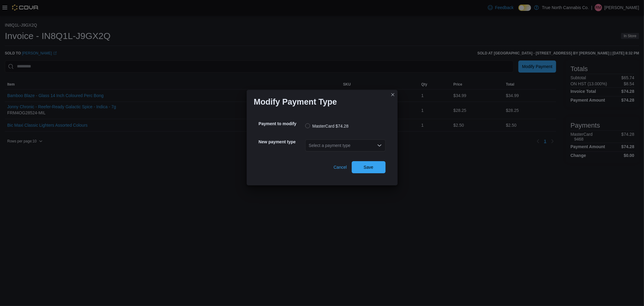 Image resolution: width=644 pixels, height=306 pixels. Describe the element at coordinates (369, 167) in the screenshot. I see `button: Save` at that location.